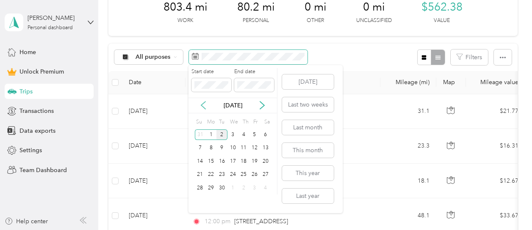 This screenshot has width=532, height=230. Describe the element at coordinates (233, 175) in the screenshot. I see `div: 24` at that location.